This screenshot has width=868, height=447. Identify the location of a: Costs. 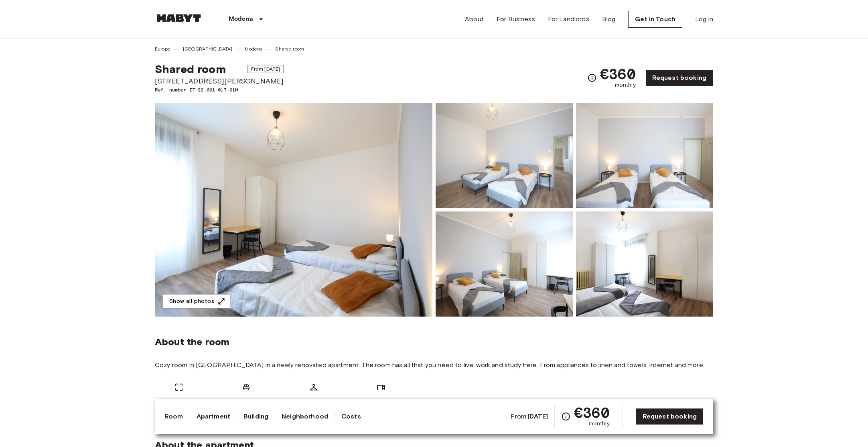
(351, 416).